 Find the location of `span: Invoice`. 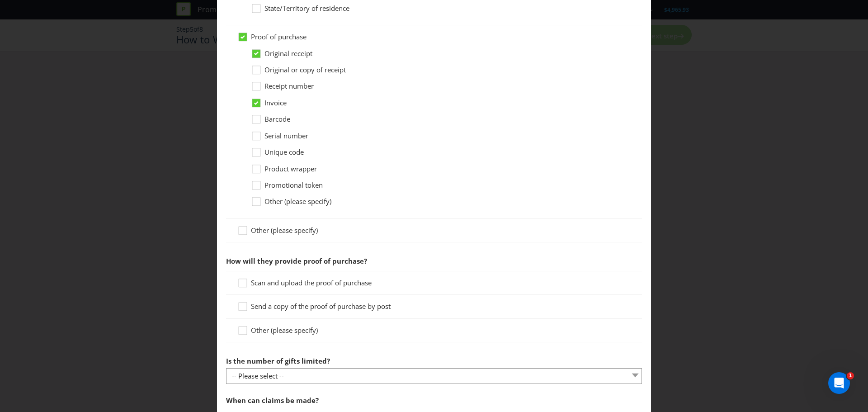

span: Invoice is located at coordinates (275, 103).